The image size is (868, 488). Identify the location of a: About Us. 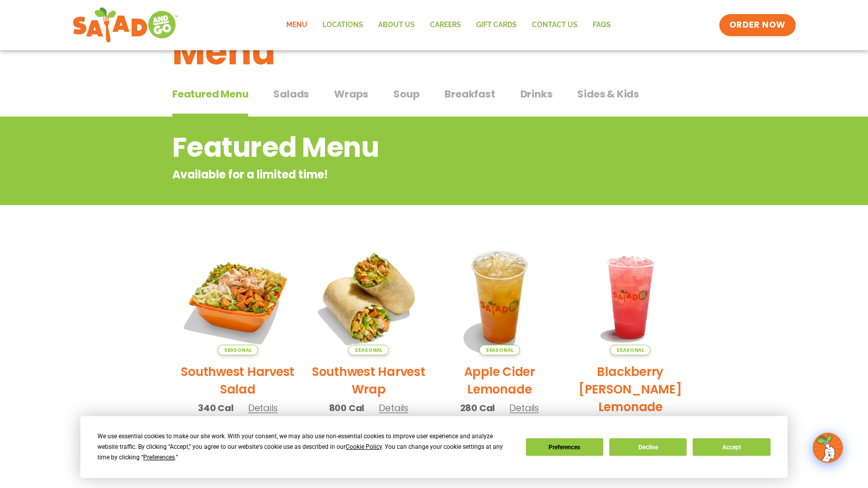
(397, 25).